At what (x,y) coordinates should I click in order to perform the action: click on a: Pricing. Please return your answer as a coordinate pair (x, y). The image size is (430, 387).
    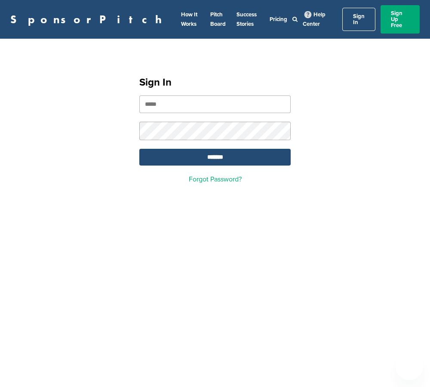
    Looking at the image, I should click on (278, 19).